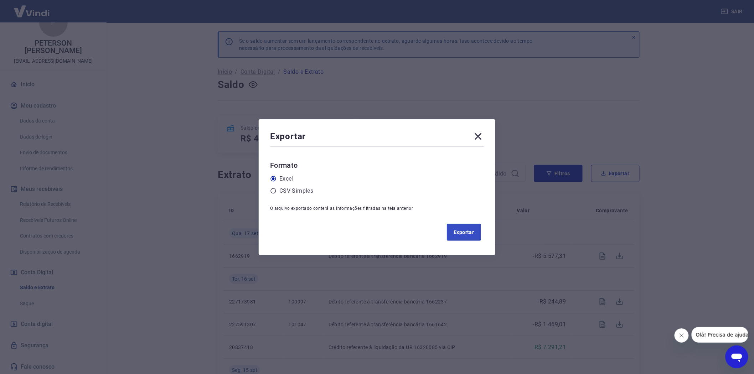 The height and width of the screenshot is (374, 754). Describe the element at coordinates (32, 8) in the screenshot. I see `span: Olá! Precisa de ajuda?` at that location.